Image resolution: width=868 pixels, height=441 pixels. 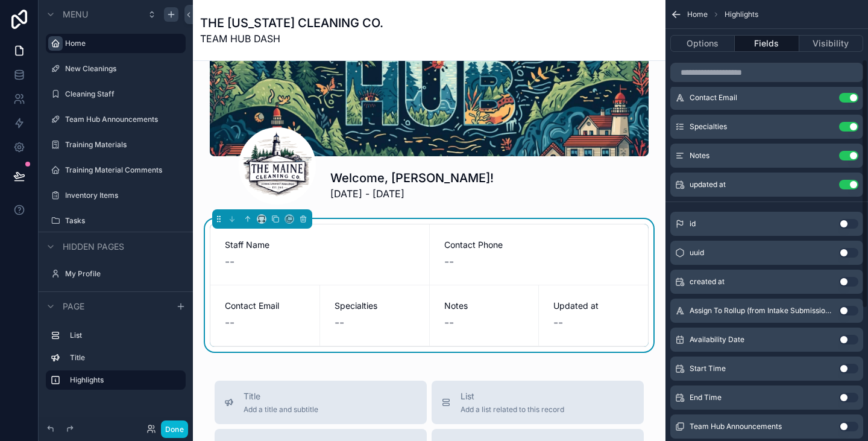 I want to click on span: Page, so click(x=74, y=306).